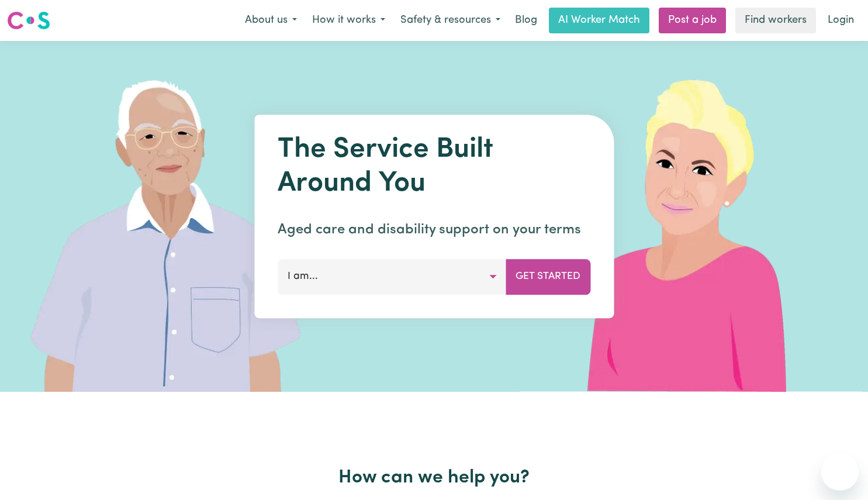 The image size is (868, 500). I want to click on a: Post a job, so click(692, 20).